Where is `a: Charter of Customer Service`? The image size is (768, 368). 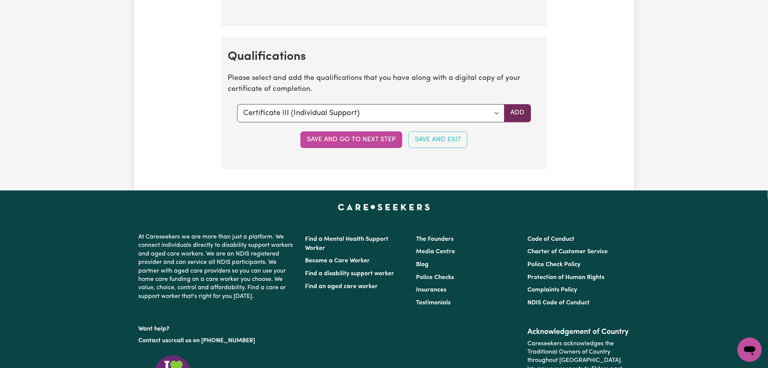 a: Charter of Customer Service is located at coordinates (568, 252).